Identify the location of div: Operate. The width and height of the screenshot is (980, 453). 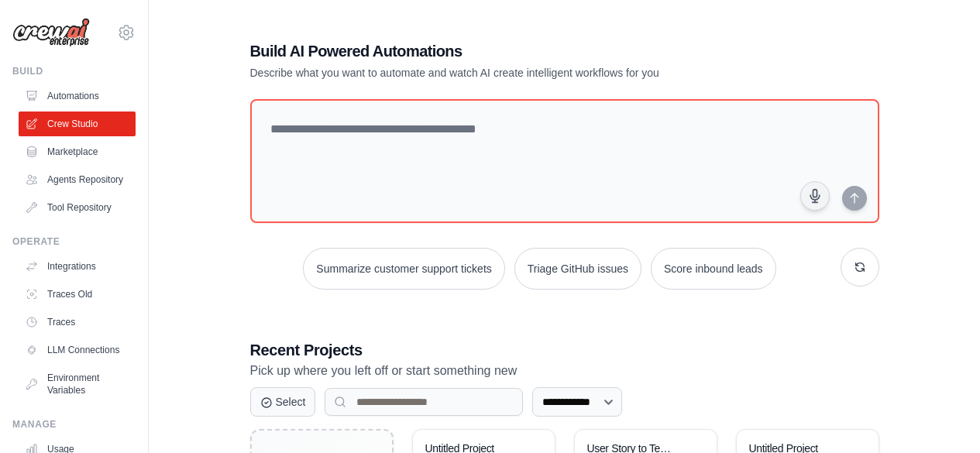
(74, 242).